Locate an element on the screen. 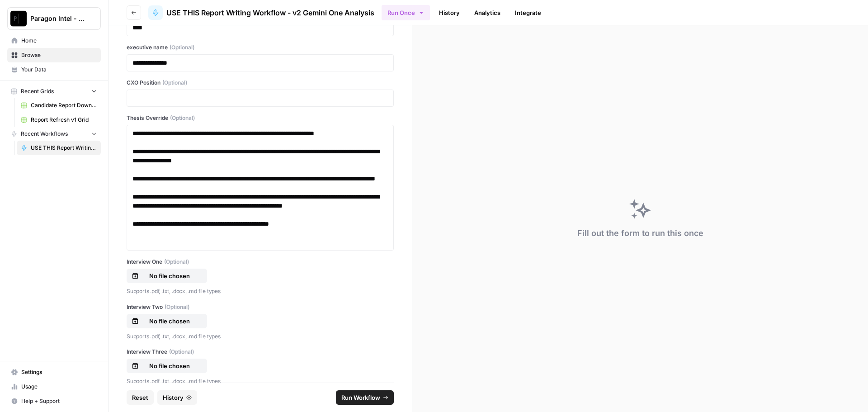 The height and width of the screenshot is (412, 868). span: Your Data is located at coordinates (59, 70).